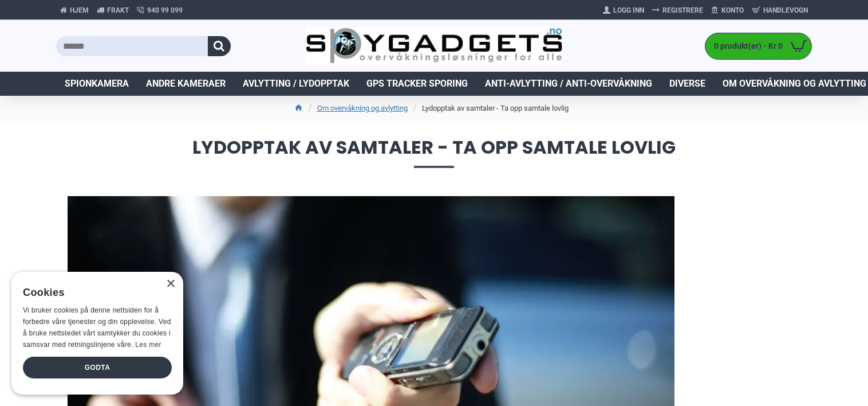 The height and width of the screenshot is (406, 868). Describe the element at coordinates (148, 345) in the screenshot. I see `a: Les mer, opens a new window` at that location.